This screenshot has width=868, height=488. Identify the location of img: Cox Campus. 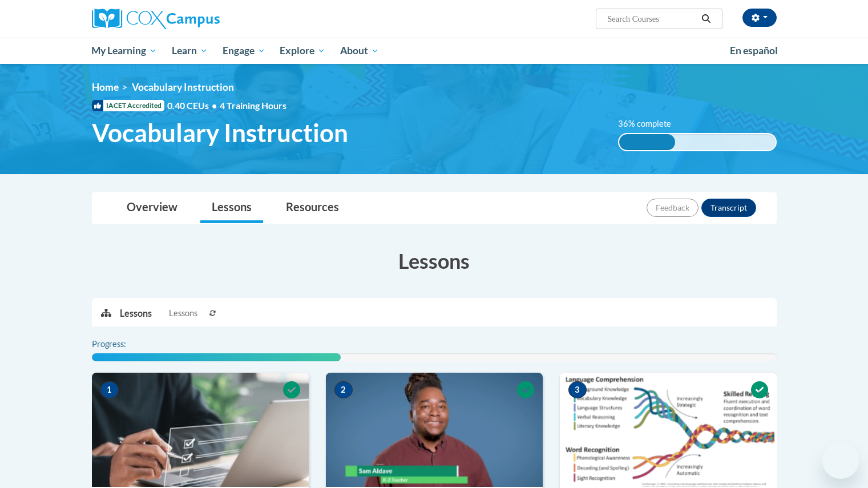
(156, 19).